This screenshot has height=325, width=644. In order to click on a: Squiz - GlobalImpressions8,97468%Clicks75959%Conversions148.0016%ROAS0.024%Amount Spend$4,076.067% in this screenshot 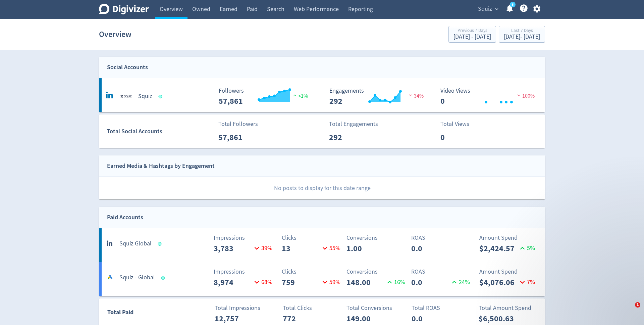, I will do `click(322, 279)`.